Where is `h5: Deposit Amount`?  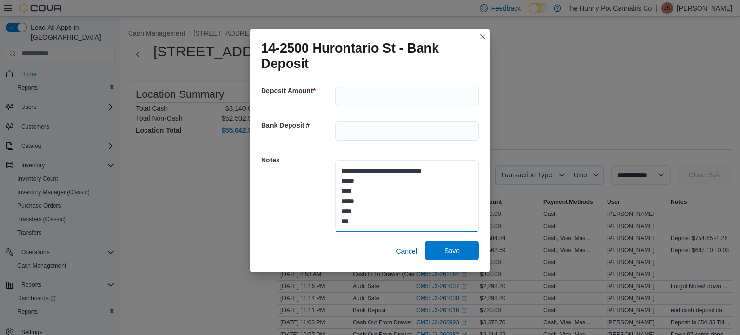
h5: Deposit Amount is located at coordinates (297, 91).